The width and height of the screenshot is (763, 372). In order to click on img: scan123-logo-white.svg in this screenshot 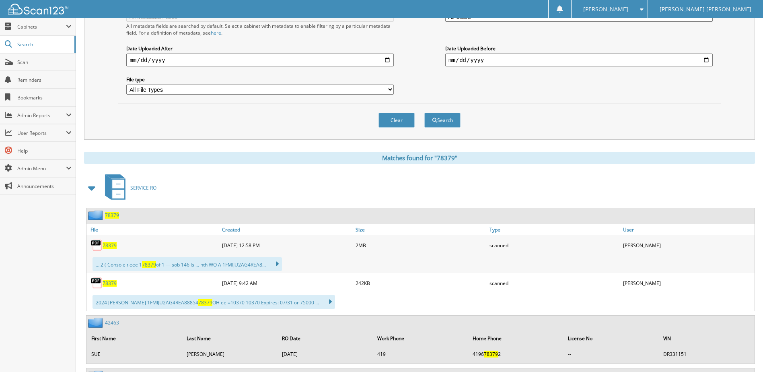, I will do `click(38, 9)`.